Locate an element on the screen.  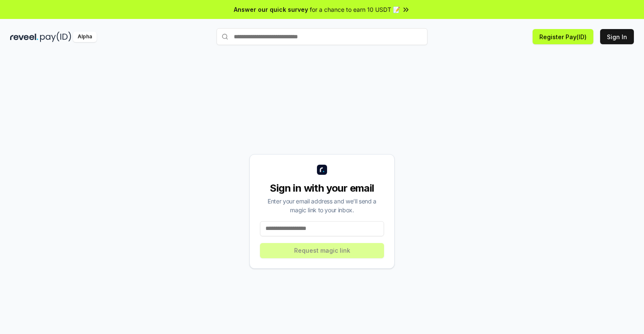
div: Enter your email address and we’ll send a magic link to your inbox. is located at coordinates (322, 206).